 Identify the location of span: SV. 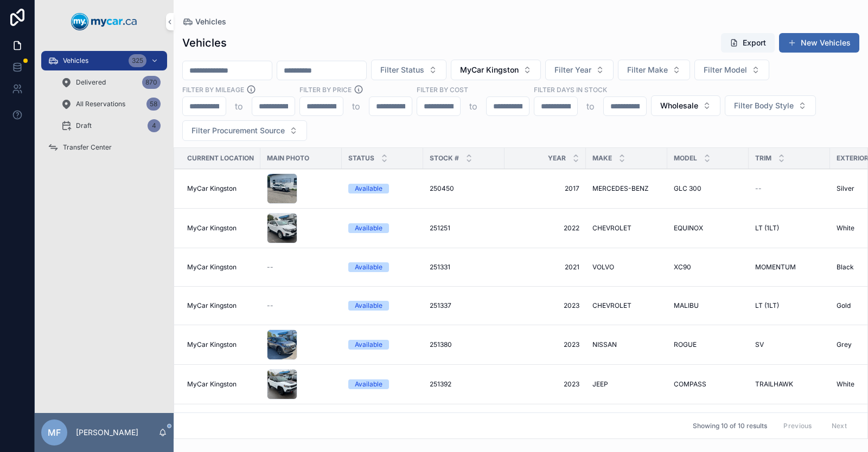
(760, 345).